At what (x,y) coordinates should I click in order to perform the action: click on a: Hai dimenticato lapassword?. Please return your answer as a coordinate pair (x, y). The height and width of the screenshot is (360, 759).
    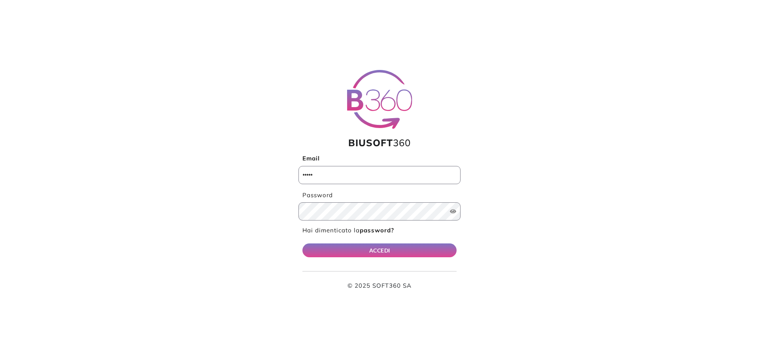
    Looking at the image, I should click on (348, 230).